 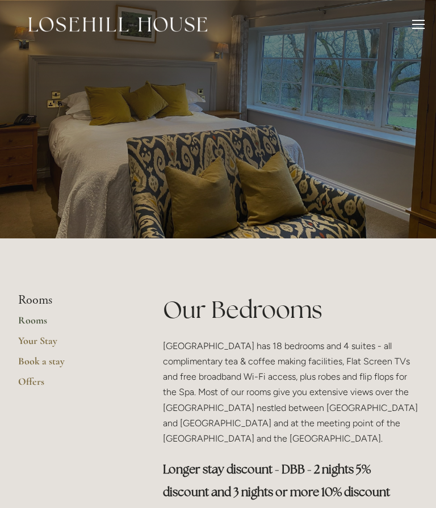 I want to click on a: Your Stay, so click(x=72, y=344).